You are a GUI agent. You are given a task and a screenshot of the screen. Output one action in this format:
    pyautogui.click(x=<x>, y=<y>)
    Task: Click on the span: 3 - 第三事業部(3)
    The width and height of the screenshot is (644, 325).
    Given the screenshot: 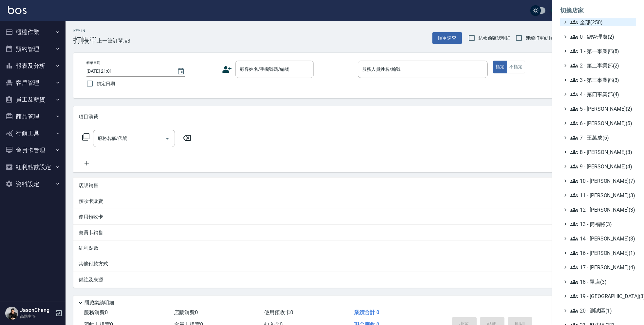 What is the action you would take?
    pyautogui.click(x=602, y=80)
    